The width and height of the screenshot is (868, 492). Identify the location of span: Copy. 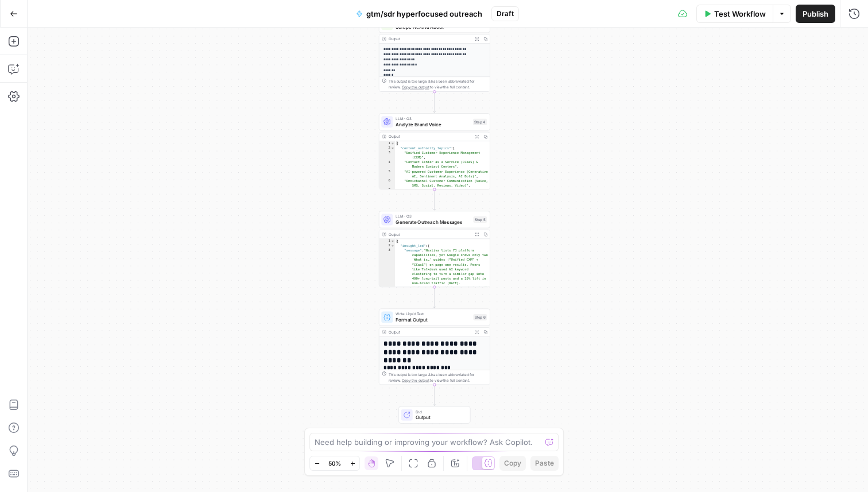
(513, 464).